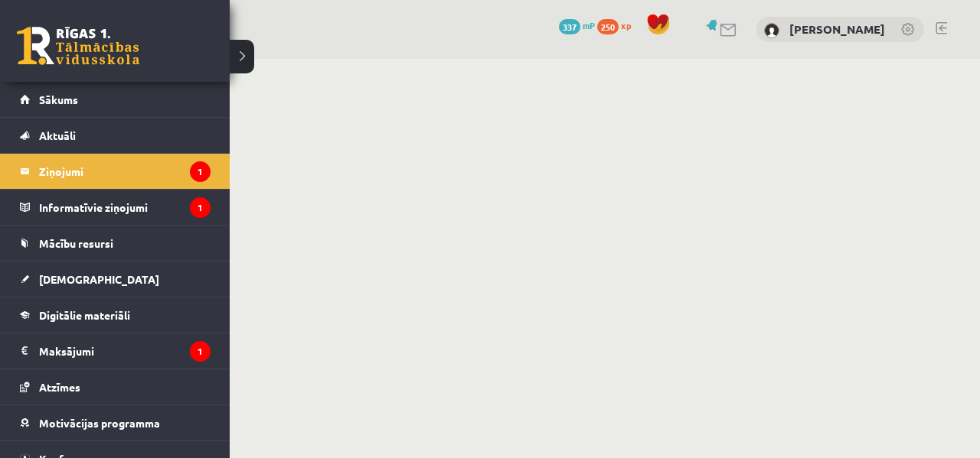  Describe the element at coordinates (115, 243) in the screenshot. I see `a: Mācību resursi` at that location.